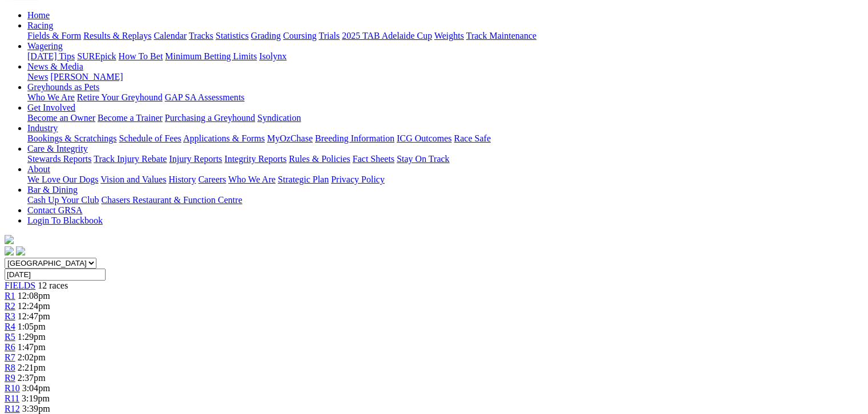 This screenshot has width=868, height=414. What do you see at coordinates (10, 378) in the screenshot?
I see `a: R9` at bounding box center [10, 378].